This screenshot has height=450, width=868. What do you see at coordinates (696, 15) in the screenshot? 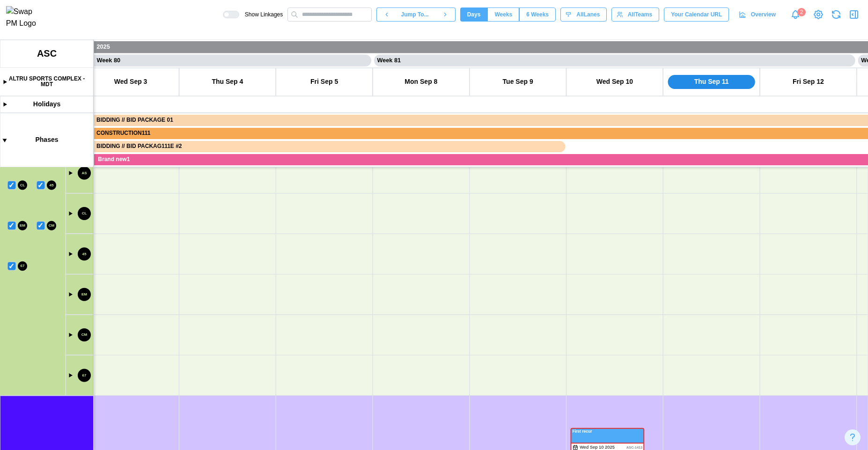
I see `button: Your Calendar URL` at bounding box center [696, 15].